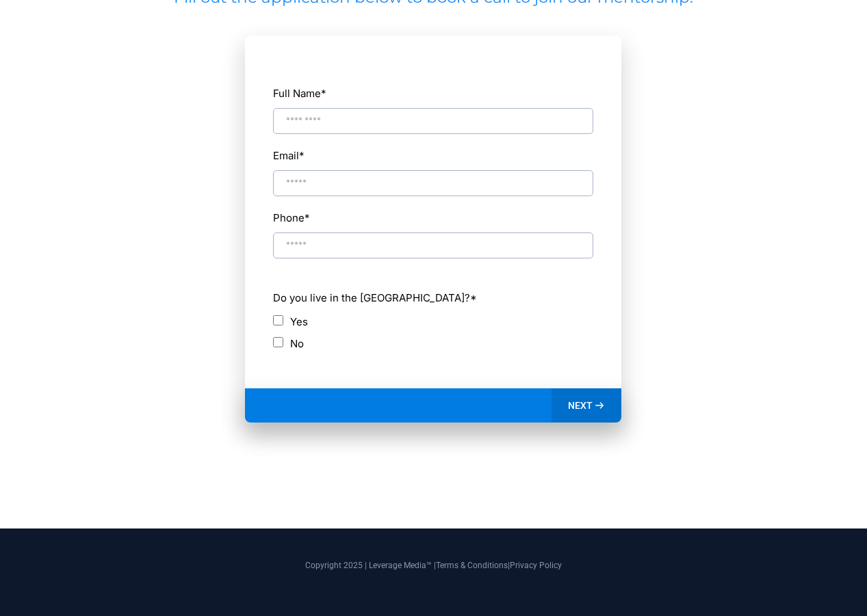  Describe the element at coordinates (299, 322) in the screenshot. I see `label: Yes` at that location.